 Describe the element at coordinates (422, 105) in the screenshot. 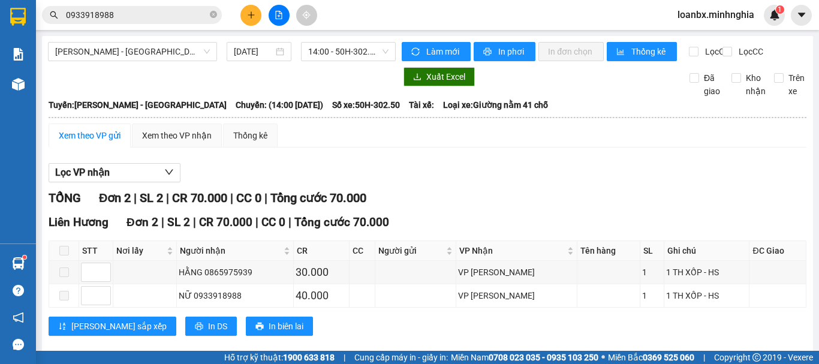

I see `span: Tài xế:` at that location.